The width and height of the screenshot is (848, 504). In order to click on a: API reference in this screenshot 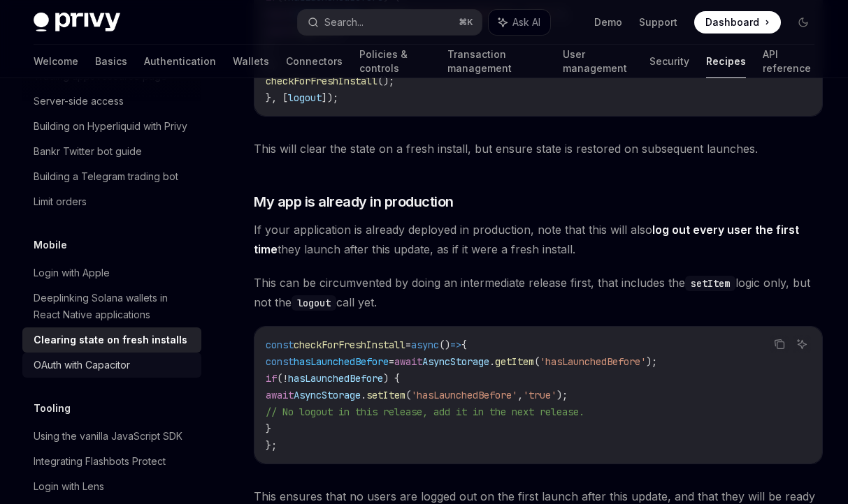, I will do `click(789, 61)`.